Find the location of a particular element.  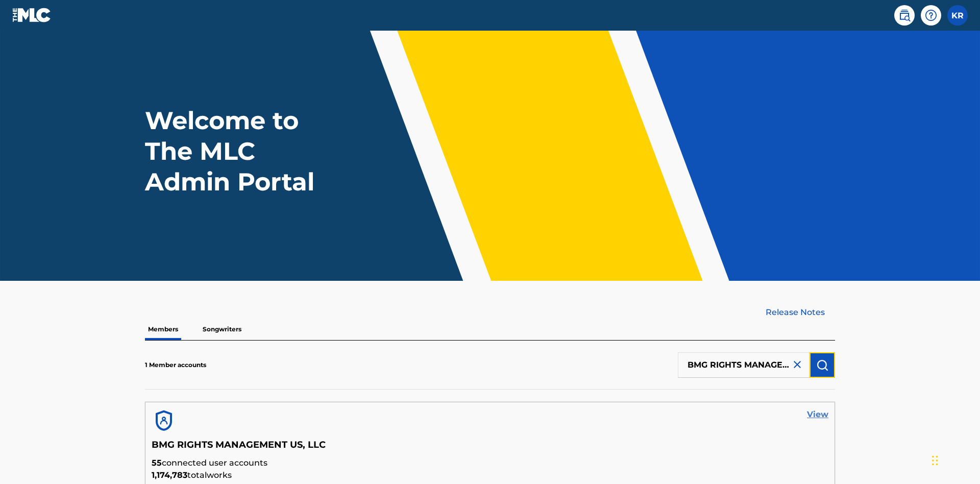

p: Songwriters is located at coordinates (222, 329).